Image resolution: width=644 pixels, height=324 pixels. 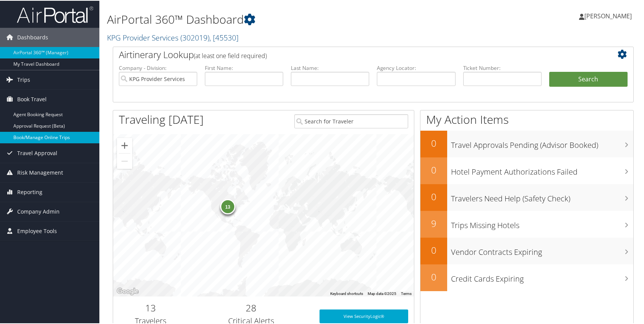 I want to click on a: 0Travelers Need Help (Safety Check), so click(x=527, y=197).